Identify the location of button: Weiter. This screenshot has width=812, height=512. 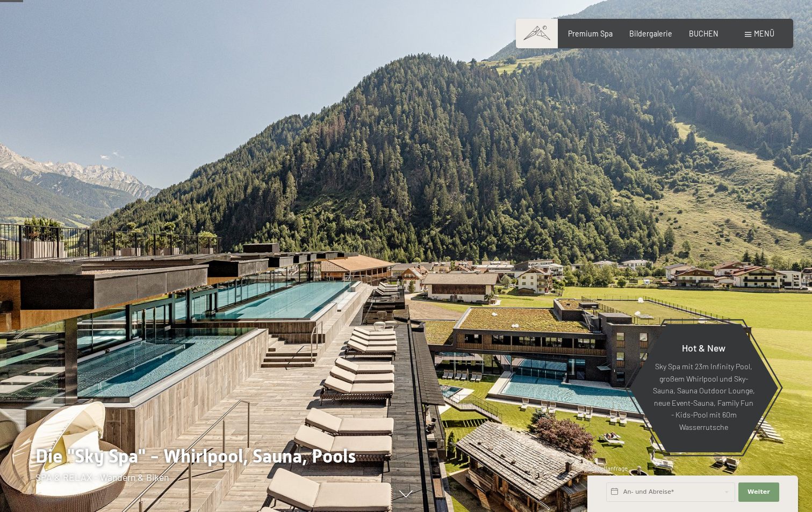
(758, 493).